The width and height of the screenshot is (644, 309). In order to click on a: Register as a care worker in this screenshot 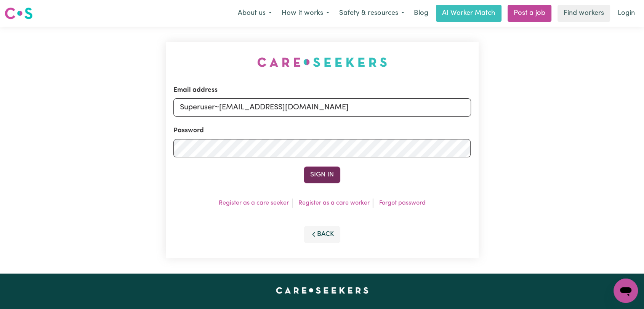, I will do `click(334, 203)`.